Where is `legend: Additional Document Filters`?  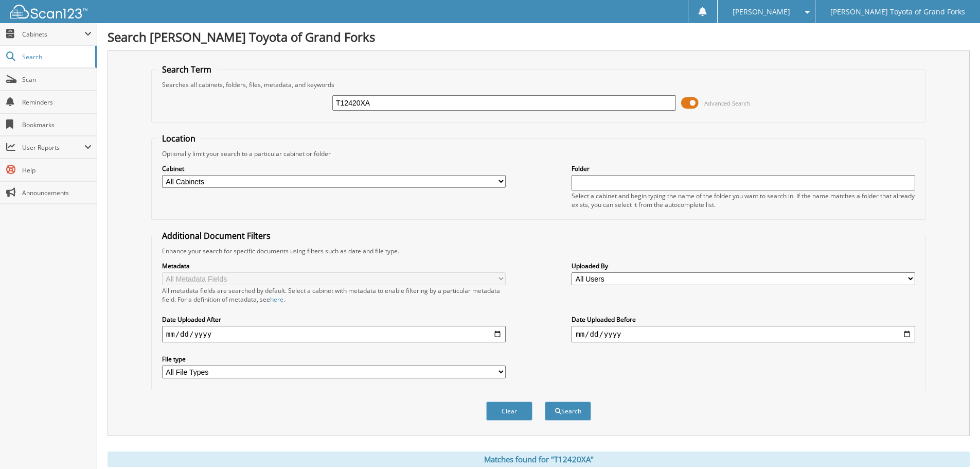
legend: Additional Document Filters is located at coordinates (216, 236).